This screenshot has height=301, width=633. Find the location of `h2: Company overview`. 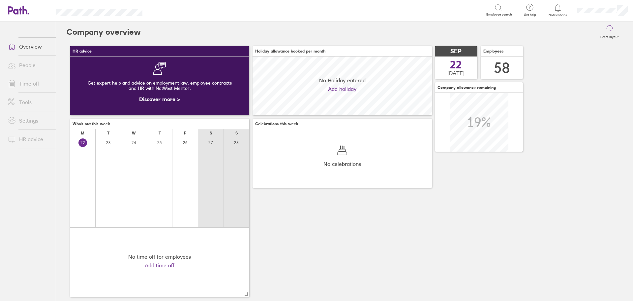

h2: Company overview is located at coordinates (104, 32).